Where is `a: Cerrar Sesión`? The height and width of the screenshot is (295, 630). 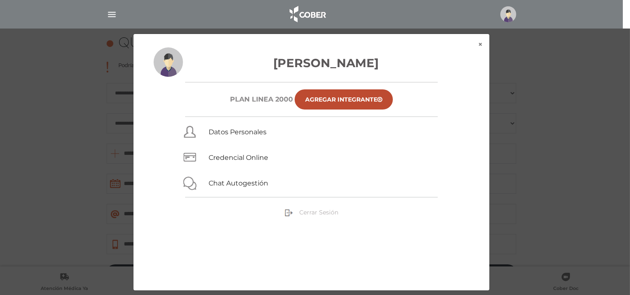 a: Cerrar Sesión is located at coordinates (311, 212).